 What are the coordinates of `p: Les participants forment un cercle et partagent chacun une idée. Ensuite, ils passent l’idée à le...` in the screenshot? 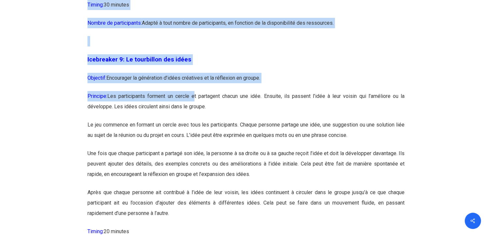 It's located at (246, 105).